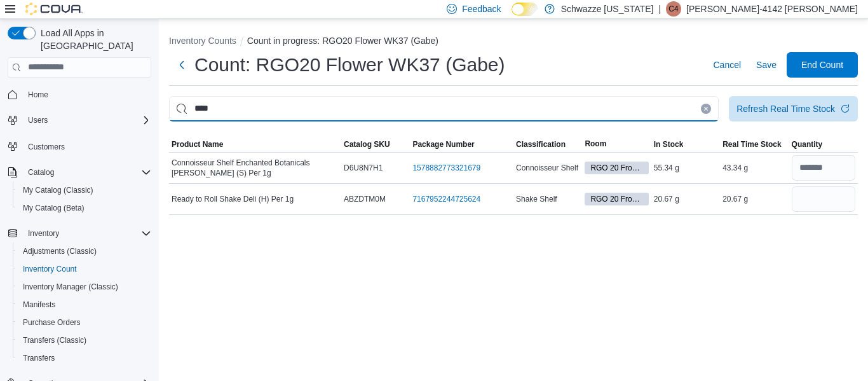 The width and height of the screenshot is (868, 381). I want to click on input: Dark Mode, so click(525, 9).